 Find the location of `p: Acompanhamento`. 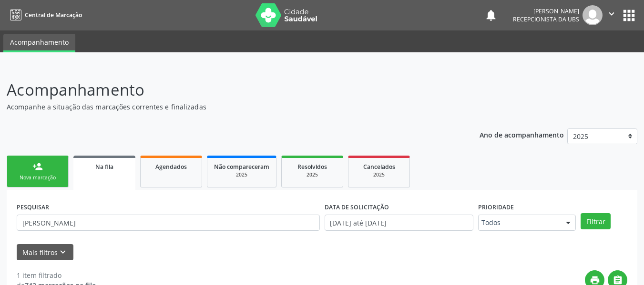

p: Acompanhamento is located at coordinates (227, 90).